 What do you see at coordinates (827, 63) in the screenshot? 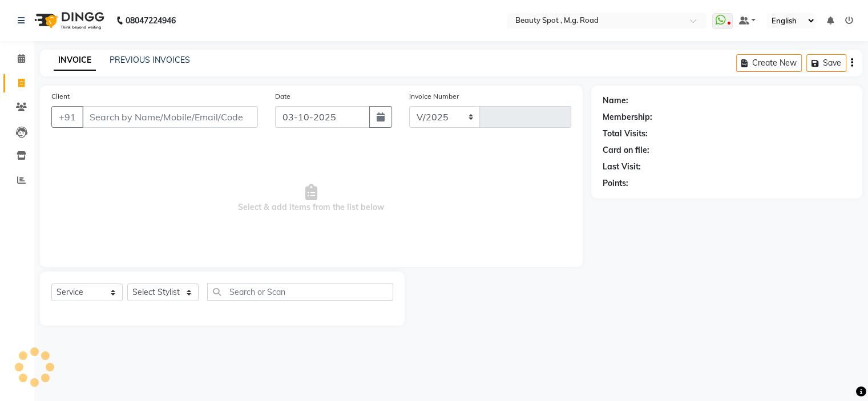
I see `button: Save` at bounding box center [827, 63].